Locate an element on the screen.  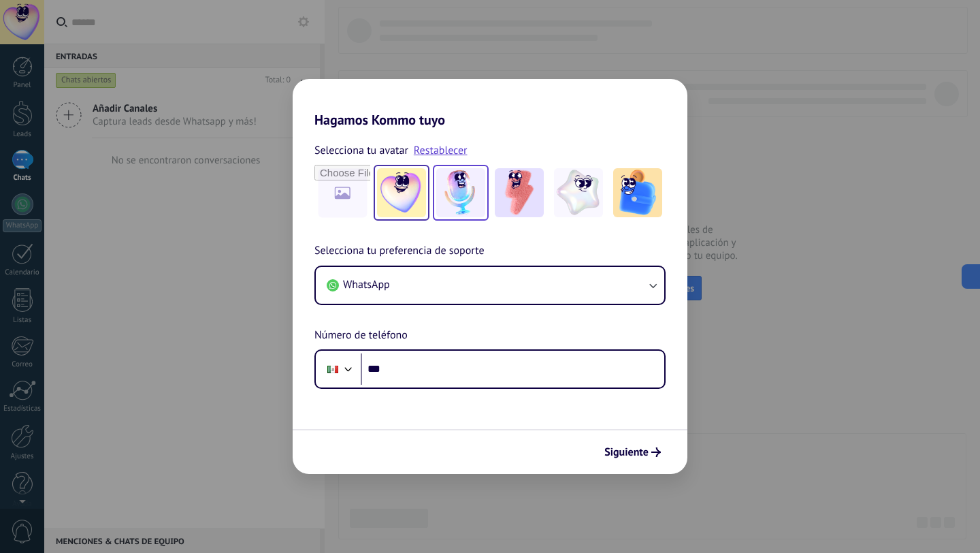
img: -5.jpeg is located at coordinates (638, 193).